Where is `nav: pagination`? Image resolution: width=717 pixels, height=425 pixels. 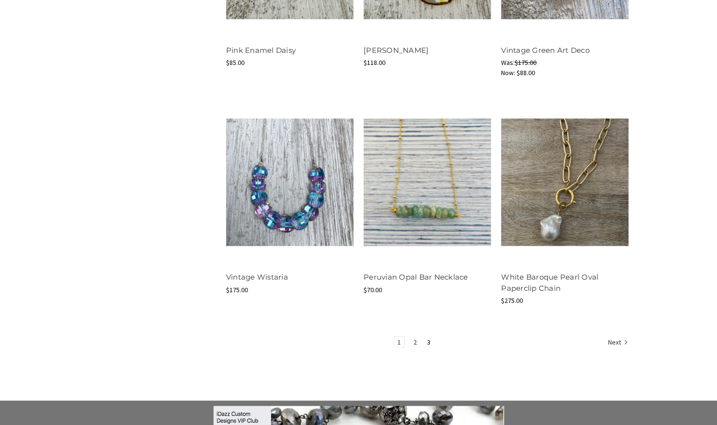
nav: pagination is located at coordinates (428, 343).